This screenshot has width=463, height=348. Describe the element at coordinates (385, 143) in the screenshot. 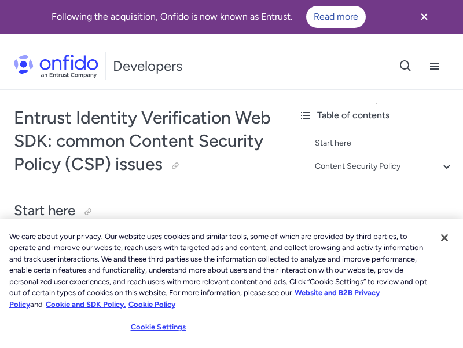

I see `div: Start here` at that location.